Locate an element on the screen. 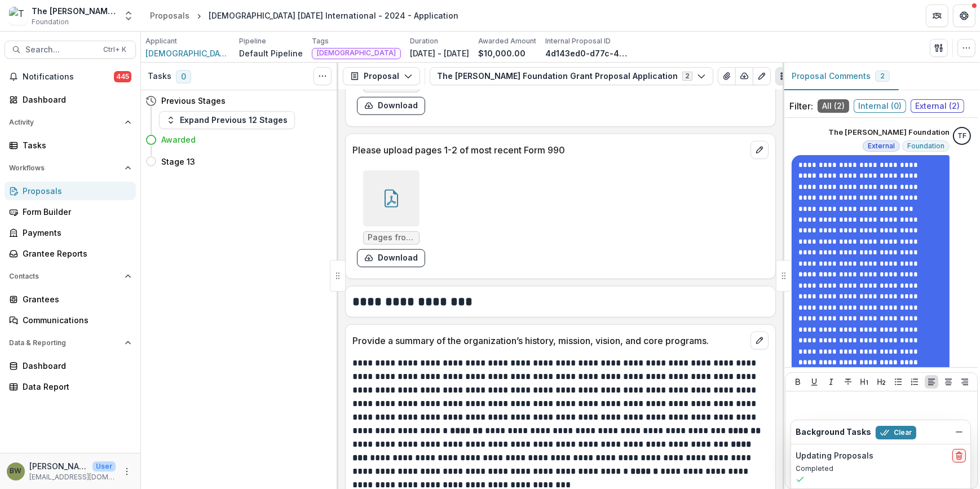  button: Align Center is located at coordinates (948, 382).